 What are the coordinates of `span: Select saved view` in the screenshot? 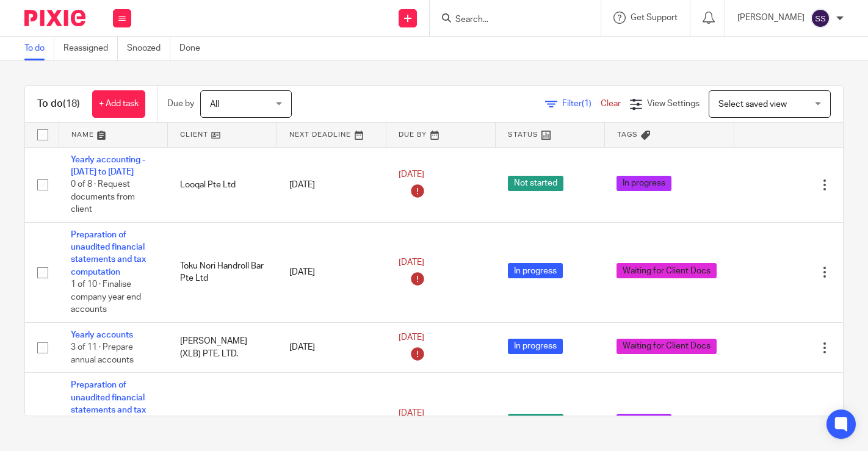 It's located at (753, 104).